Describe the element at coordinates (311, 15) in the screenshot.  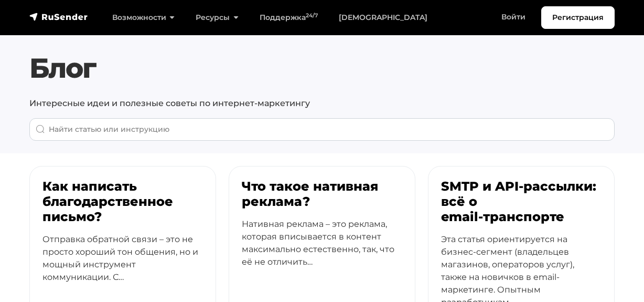
I see `sup: 24/7` at that location.